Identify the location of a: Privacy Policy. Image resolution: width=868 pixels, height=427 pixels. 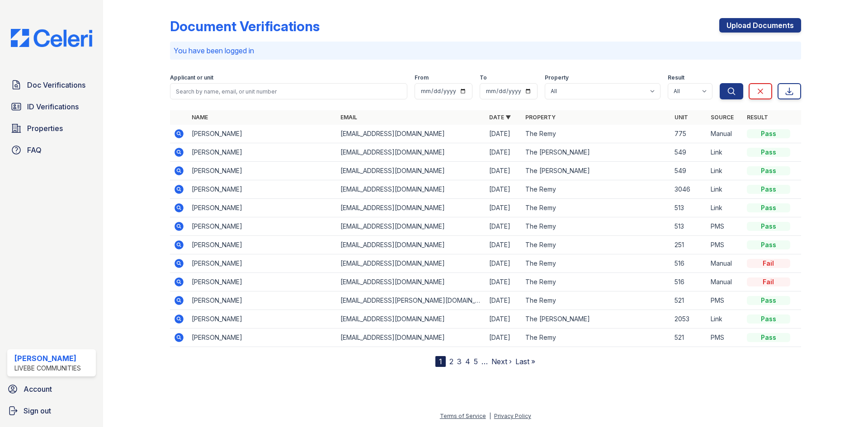
(513, 415).